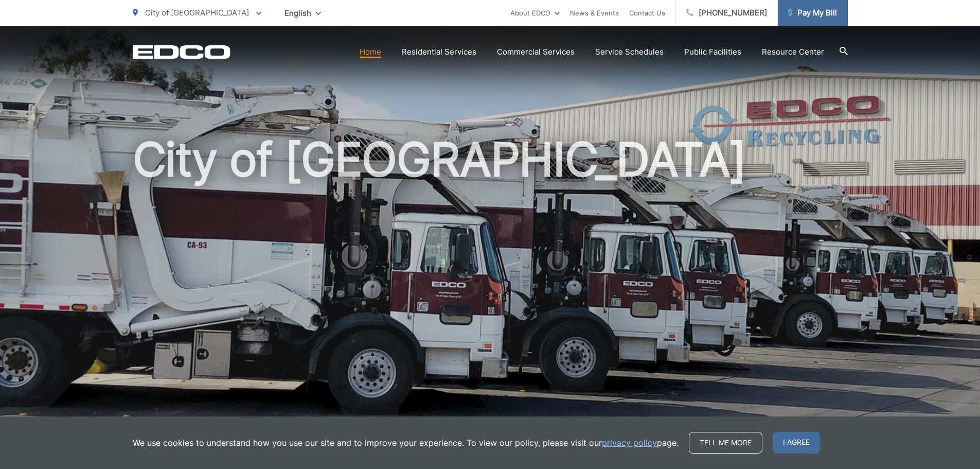 The height and width of the screenshot is (469, 980). What do you see at coordinates (594, 13) in the screenshot?
I see `a: News & Events` at bounding box center [594, 13].